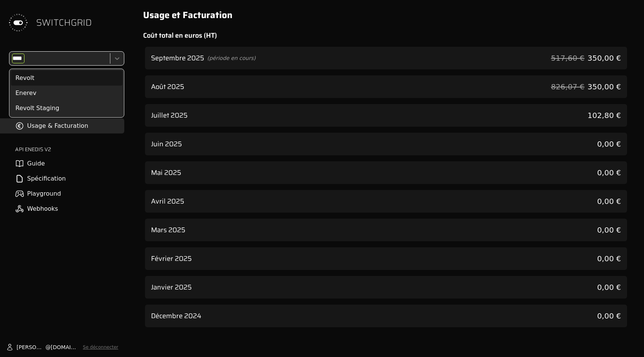 The width and height of the screenshot is (644, 357). I want to click on h3: Décembre 2024, so click(176, 316).